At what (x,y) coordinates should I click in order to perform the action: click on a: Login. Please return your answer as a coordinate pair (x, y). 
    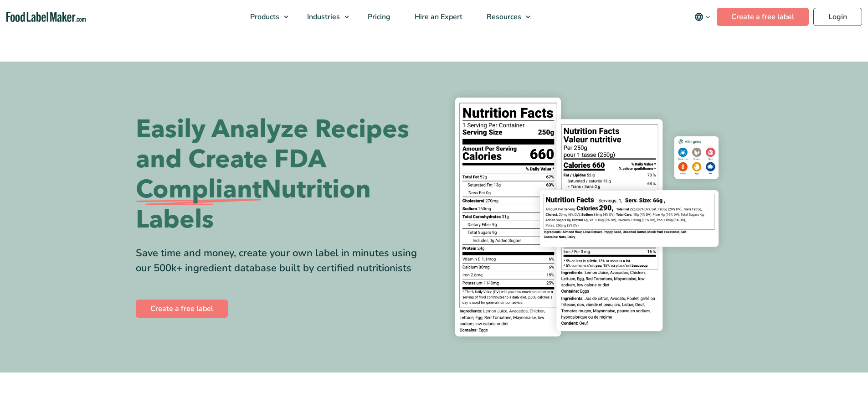
    Looking at the image, I should click on (837, 17).